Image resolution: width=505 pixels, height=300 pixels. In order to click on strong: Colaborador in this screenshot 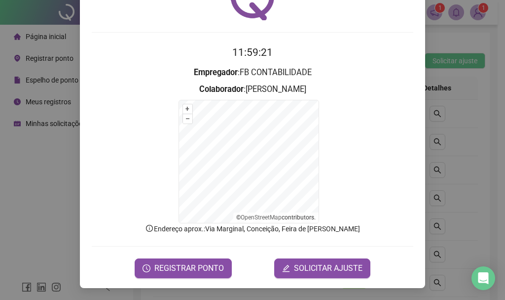, I will do `click(222, 89)`.